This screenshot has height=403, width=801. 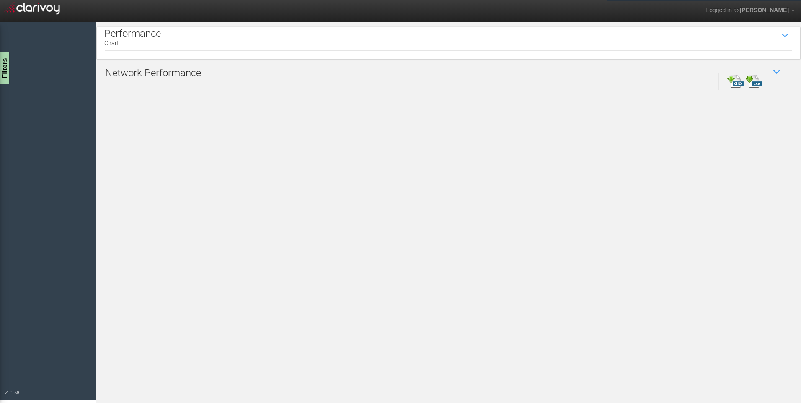 I want to click on i: Show / Hide Performance Chart, so click(x=786, y=36).